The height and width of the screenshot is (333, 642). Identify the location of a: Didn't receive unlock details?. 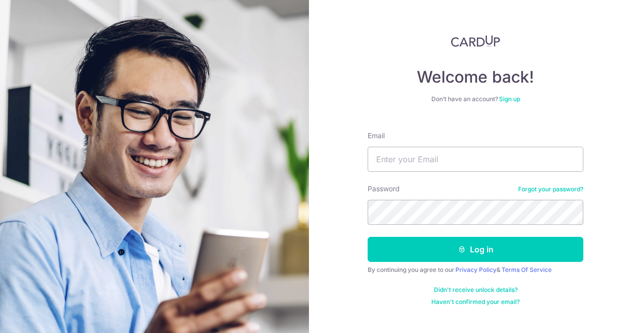
(475, 290).